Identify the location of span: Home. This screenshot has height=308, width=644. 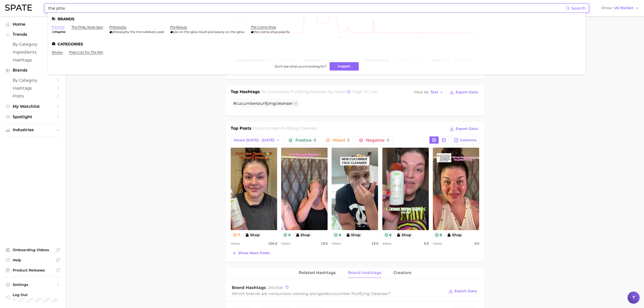
(33, 24).